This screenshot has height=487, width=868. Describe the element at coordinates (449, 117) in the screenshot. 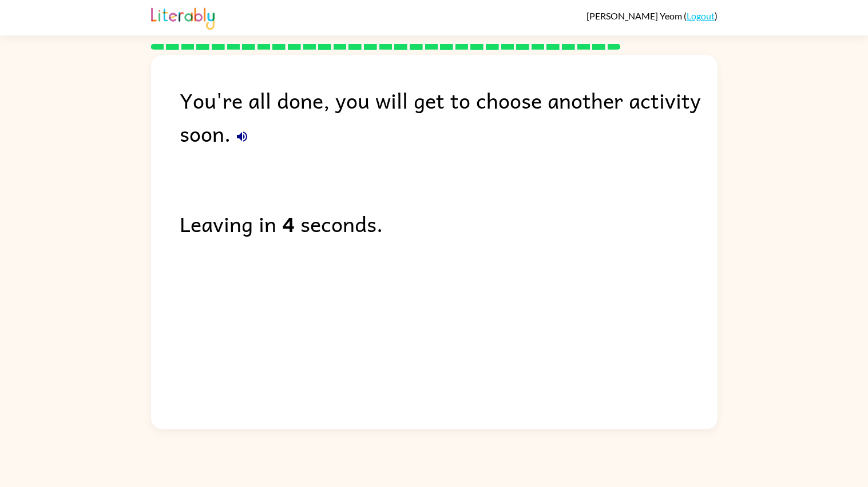

I see `div: You're all done, you will get to choose another activity soon.` at that location.